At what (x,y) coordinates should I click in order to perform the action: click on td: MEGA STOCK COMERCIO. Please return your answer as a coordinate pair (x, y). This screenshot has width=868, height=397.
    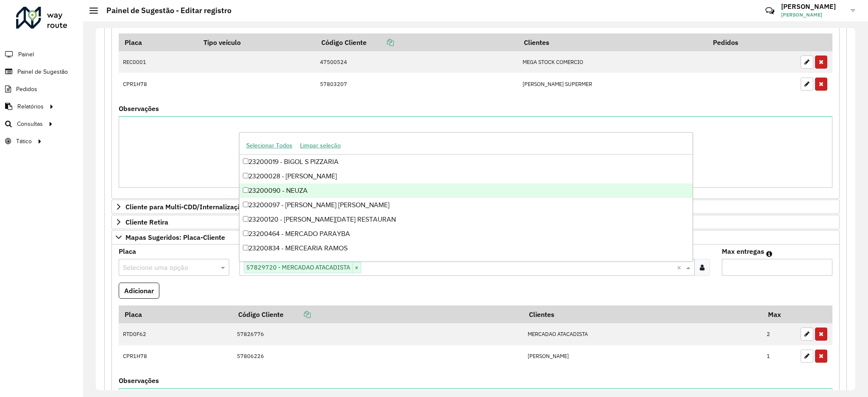
    Looking at the image, I should click on (613, 62).